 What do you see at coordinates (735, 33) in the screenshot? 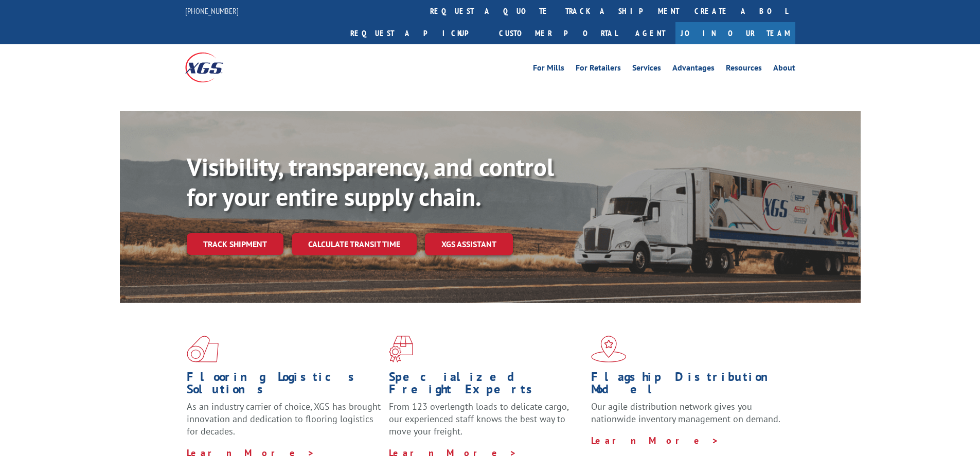
I see `a: Join Our Team` at bounding box center [735, 33].